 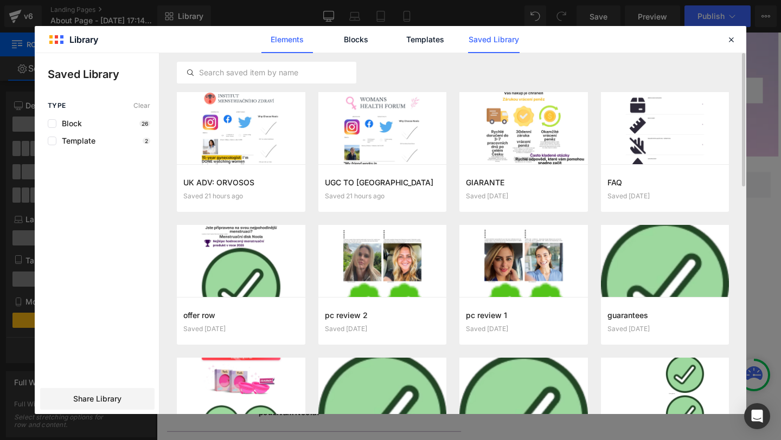 What do you see at coordinates (523, 315) in the screenshot?
I see `h3: pc review 1` at bounding box center [523, 315].